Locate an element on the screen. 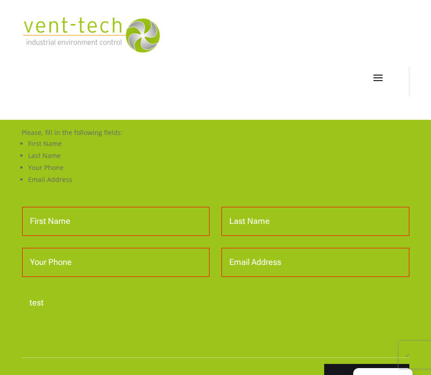 This screenshot has height=375, width=431. input: Your Phone is located at coordinates (116, 262).